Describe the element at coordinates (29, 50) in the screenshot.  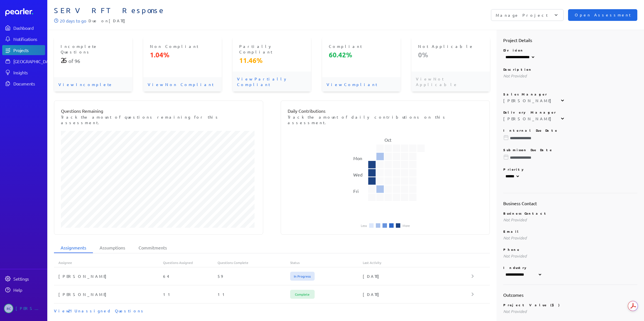
I see `div: Projects` at that location.